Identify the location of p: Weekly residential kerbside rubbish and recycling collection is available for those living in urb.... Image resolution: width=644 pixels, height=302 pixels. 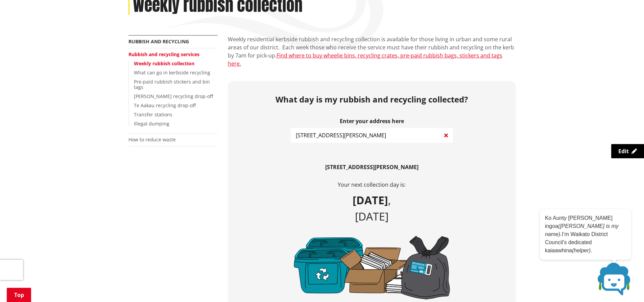
(372, 51).